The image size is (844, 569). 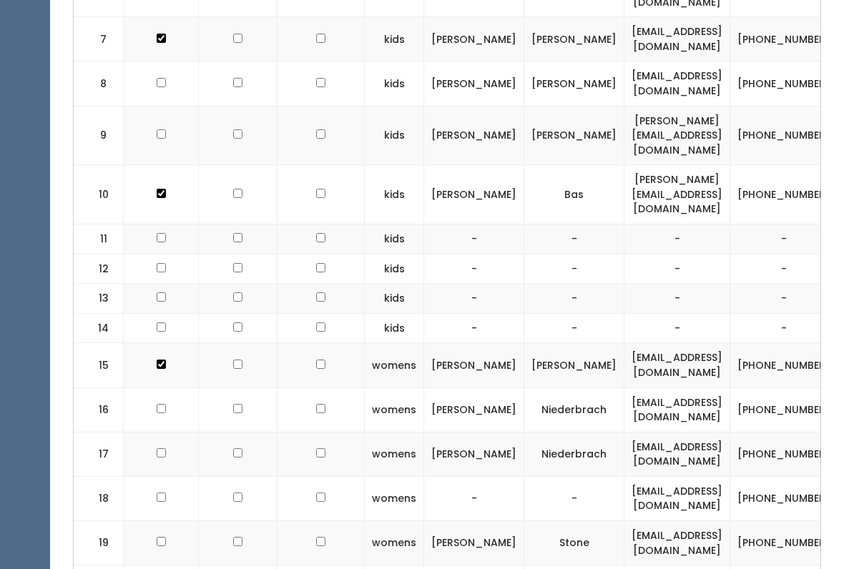 I want to click on td: 17, so click(x=99, y=454).